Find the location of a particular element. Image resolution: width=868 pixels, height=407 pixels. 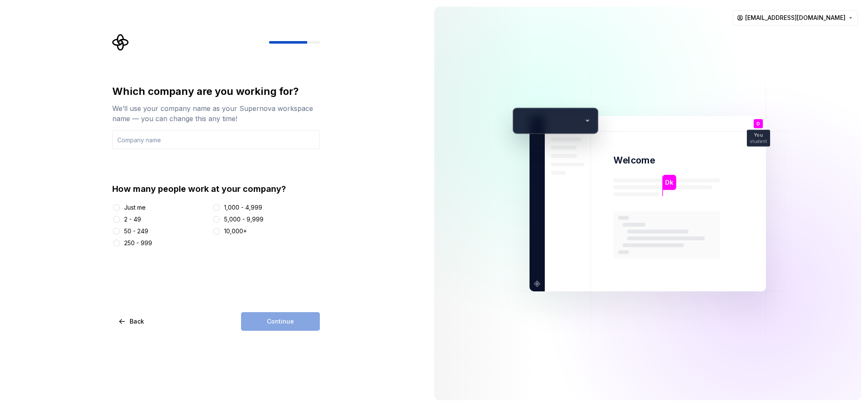

div: 5,000 - 9,999 is located at coordinates (244, 219).